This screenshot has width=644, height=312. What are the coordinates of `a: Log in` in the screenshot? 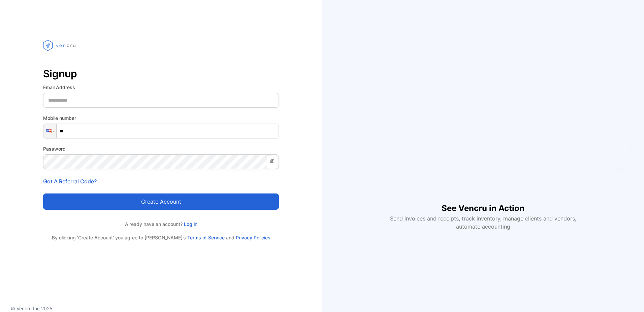 It's located at (190, 224).